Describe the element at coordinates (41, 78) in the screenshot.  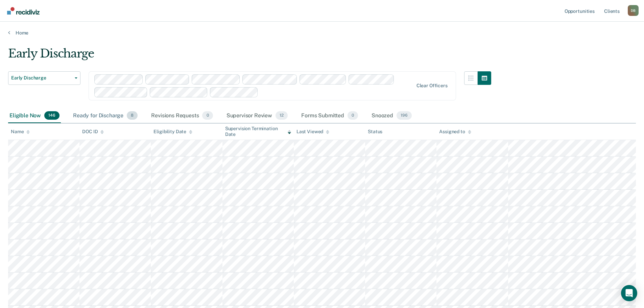
I see `span: Early Discharge` at that location.